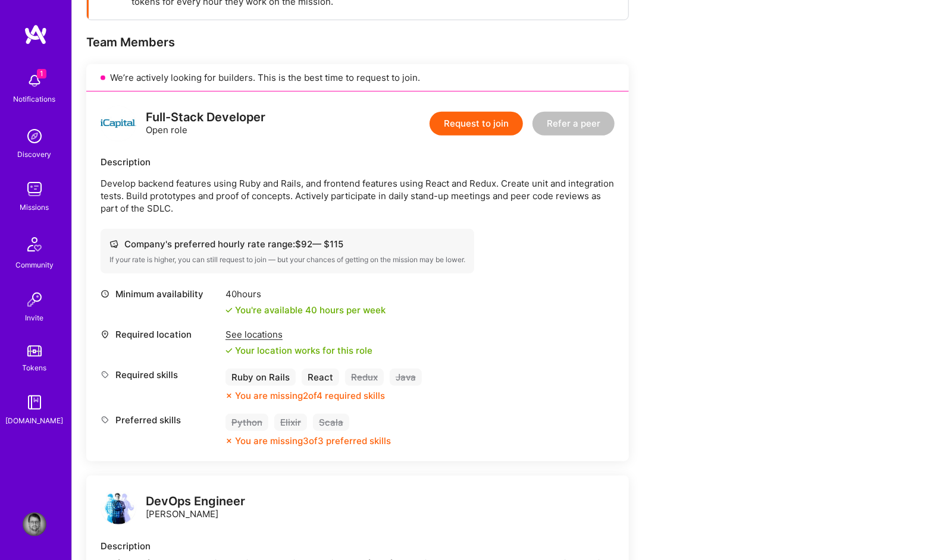 The height and width of the screenshot is (560, 949). Describe the element at coordinates (313, 440) in the screenshot. I see `div: You are missing 3 of 3 preferred skills` at that location.